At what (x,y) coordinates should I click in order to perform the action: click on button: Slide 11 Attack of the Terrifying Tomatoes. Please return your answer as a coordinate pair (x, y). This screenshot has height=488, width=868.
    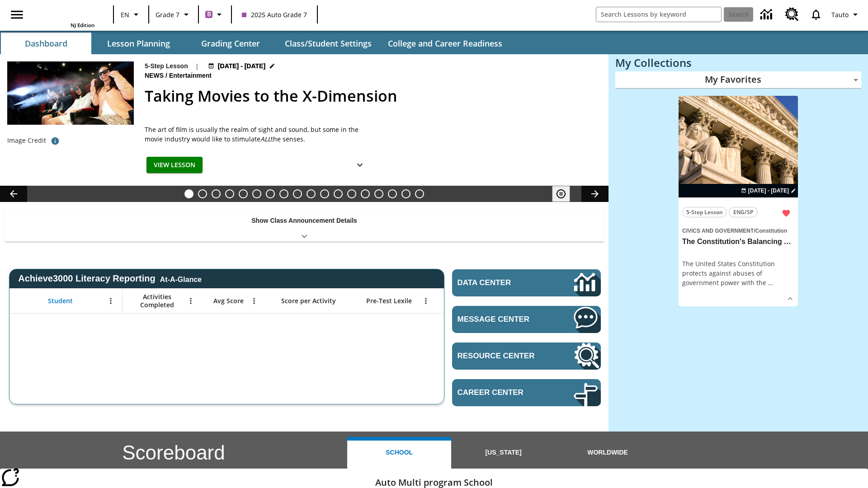
    Looking at the image, I should click on (325, 194).